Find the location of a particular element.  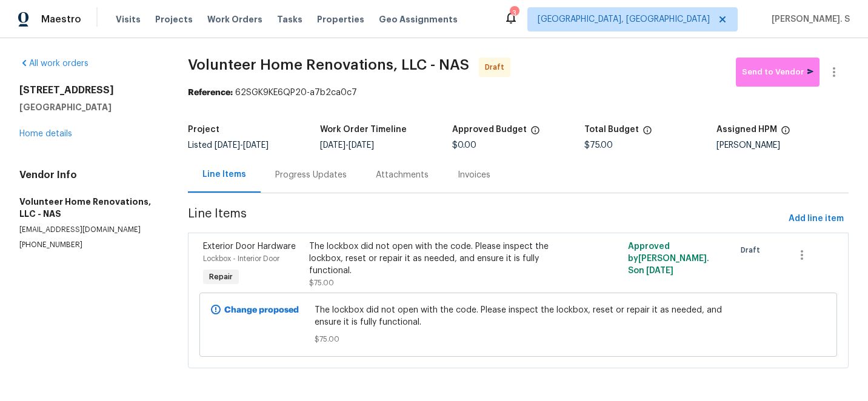

div: 62SGK9KE6QP20-a7b2ca0c7 is located at coordinates (518, 92).